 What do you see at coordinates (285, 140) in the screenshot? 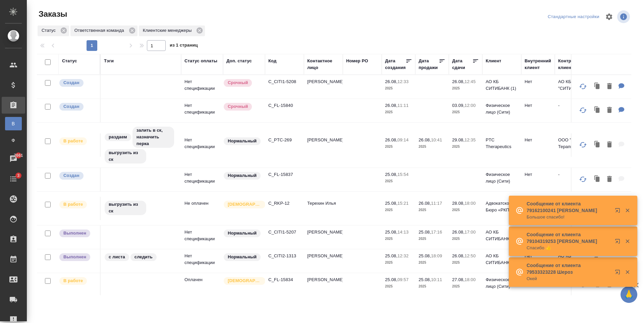
I see `p: C_PTC-269` at bounding box center [285, 140].